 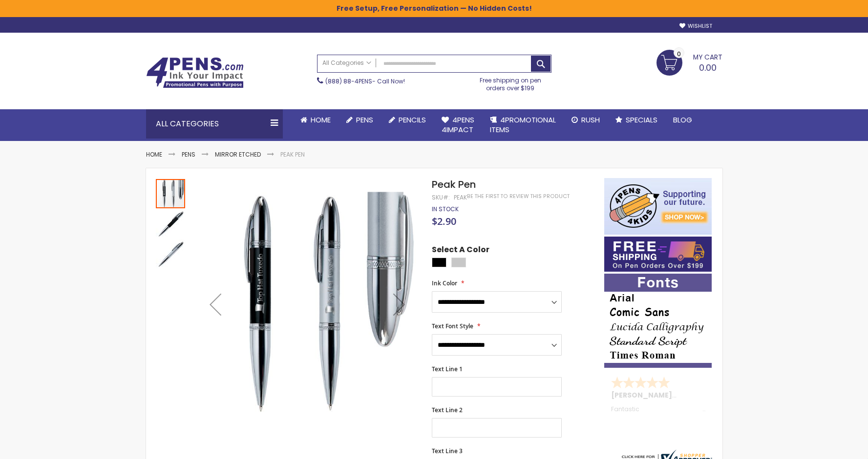 What do you see at coordinates (510, 83) in the screenshot?
I see `div: Free shipping on pen orders over $199` at bounding box center [510, 83].